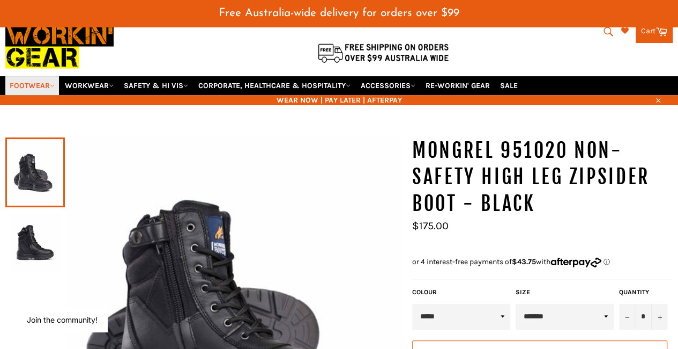 Image resolution: width=678 pixels, height=349 pixels. Describe the element at coordinates (156, 85) in the screenshot. I see `a: SAFETY & HI VIS` at that location.